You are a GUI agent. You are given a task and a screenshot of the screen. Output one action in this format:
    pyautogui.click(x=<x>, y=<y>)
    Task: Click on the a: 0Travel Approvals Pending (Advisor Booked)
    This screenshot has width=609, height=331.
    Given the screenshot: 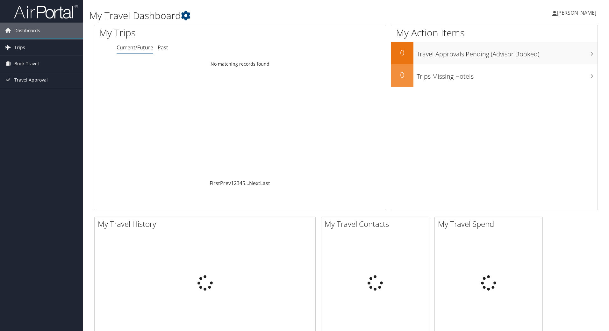 What is the action you would take?
    pyautogui.click(x=494, y=53)
    